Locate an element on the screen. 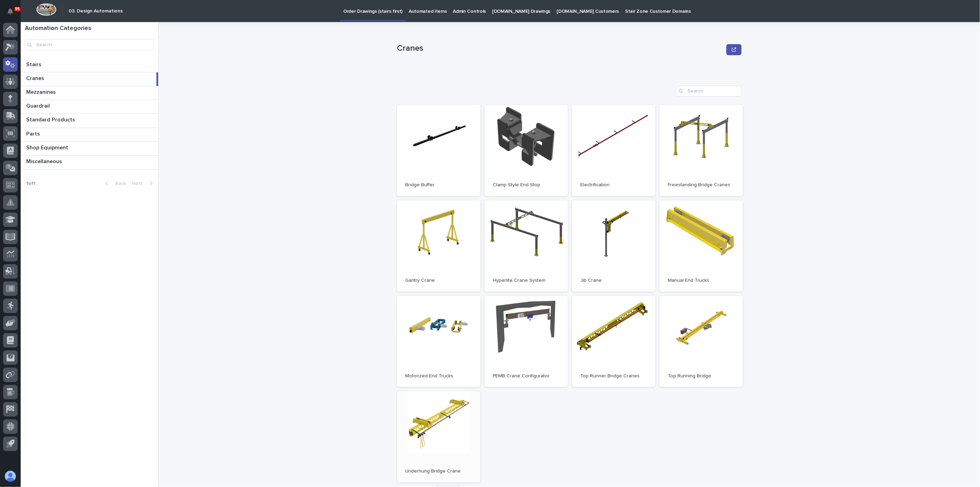 The image size is (980, 487). a: Jib Crane is located at coordinates (614, 246).